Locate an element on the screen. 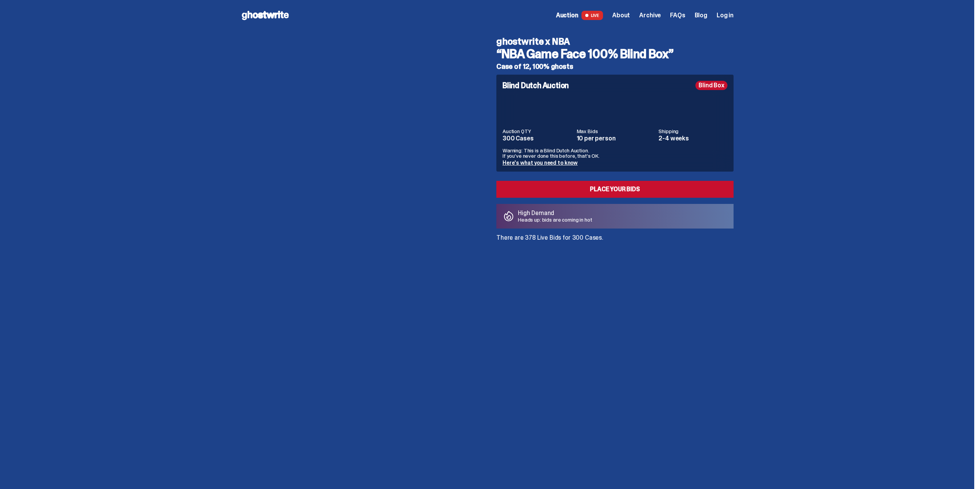  span: Auction is located at coordinates (567, 16).